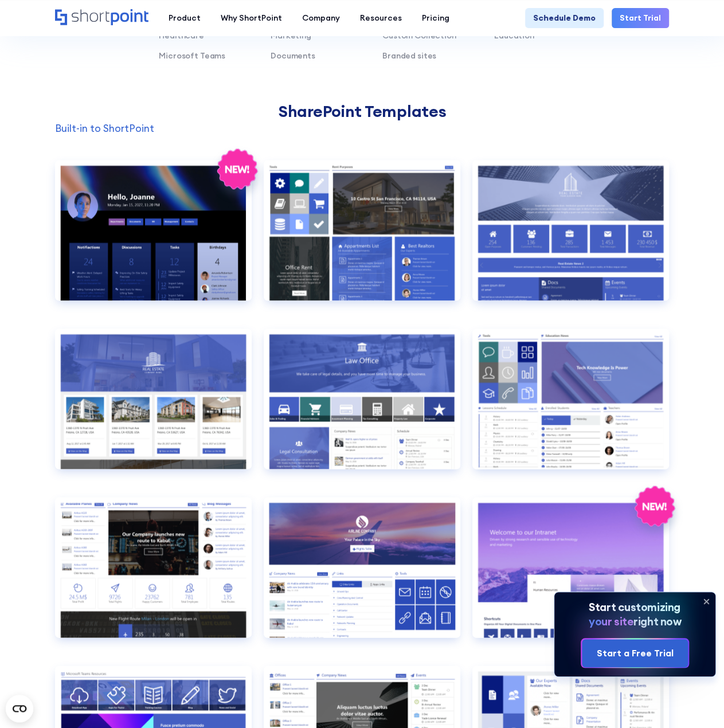 This screenshot has width=724, height=728. I want to click on a: Schedule Demo, so click(563, 17).